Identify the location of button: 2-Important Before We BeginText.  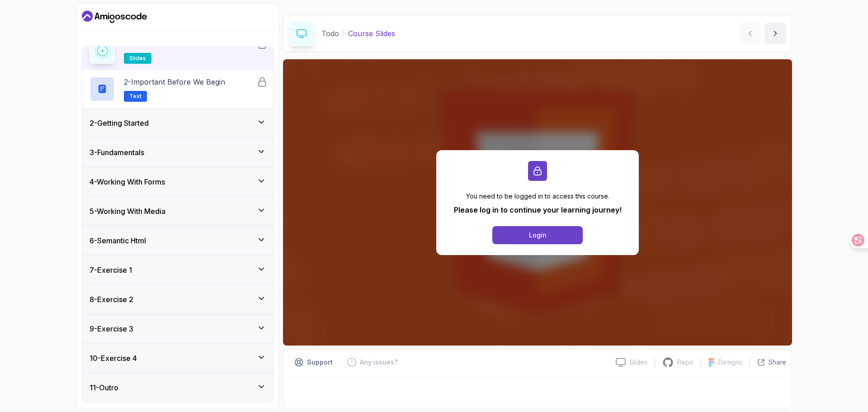
(178, 89).